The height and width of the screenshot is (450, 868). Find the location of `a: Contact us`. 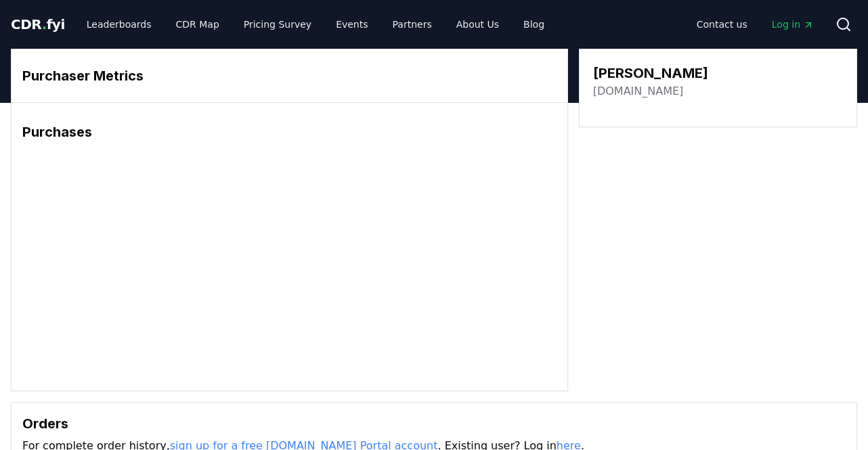

a: Contact us is located at coordinates (722, 24).